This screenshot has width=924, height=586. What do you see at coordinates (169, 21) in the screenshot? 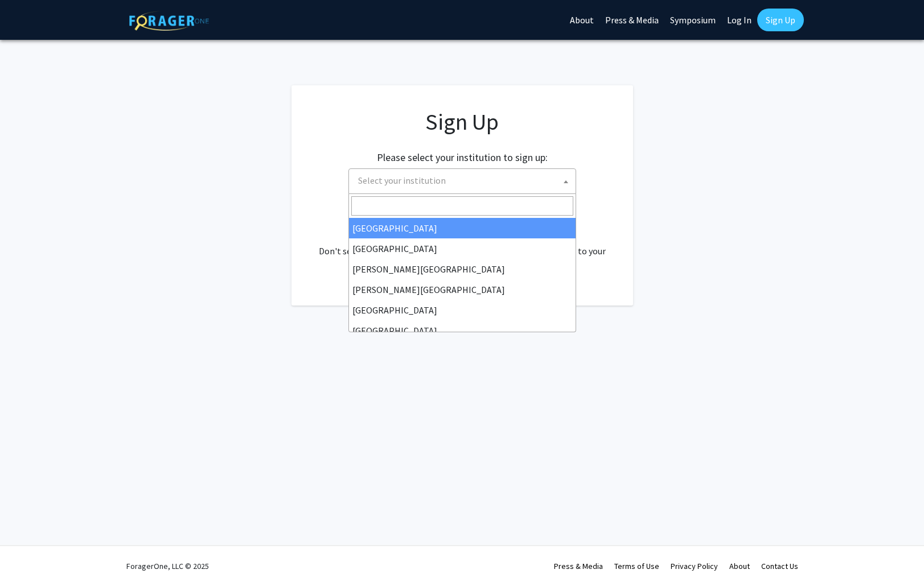
I see `img: ForagerOne Logo` at bounding box center [169, 21].